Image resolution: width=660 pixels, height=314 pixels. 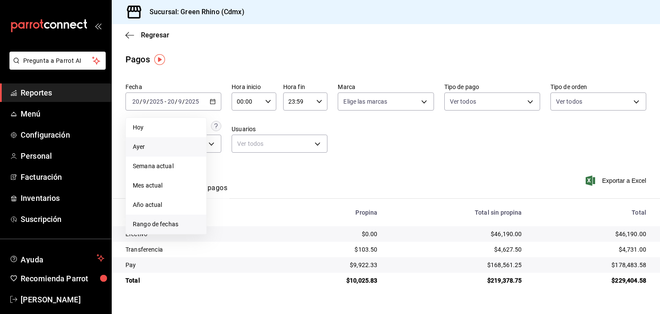 What do you see at coordinates (279, 129) in the screenshot?
I see `label: Usuarios` at bounding box center [279, 129].